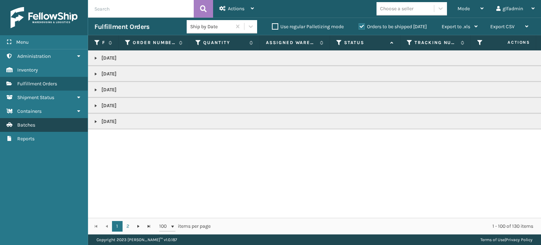 This screenshot has height=245, width=541. What do you see at coordinates (377, 226) in the screenshot?
I see `div: 1 - 100 of 130 items` at bounding box center [377, 226].